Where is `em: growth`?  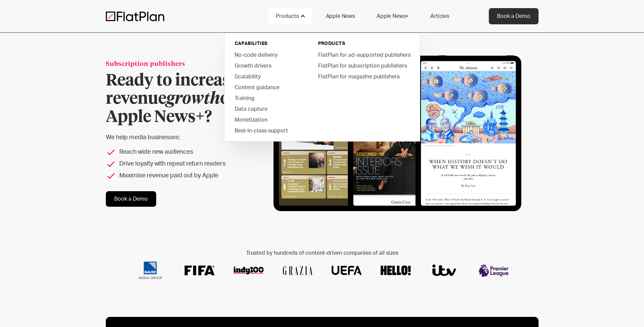 em: growth is located at coordinates (193, 99).